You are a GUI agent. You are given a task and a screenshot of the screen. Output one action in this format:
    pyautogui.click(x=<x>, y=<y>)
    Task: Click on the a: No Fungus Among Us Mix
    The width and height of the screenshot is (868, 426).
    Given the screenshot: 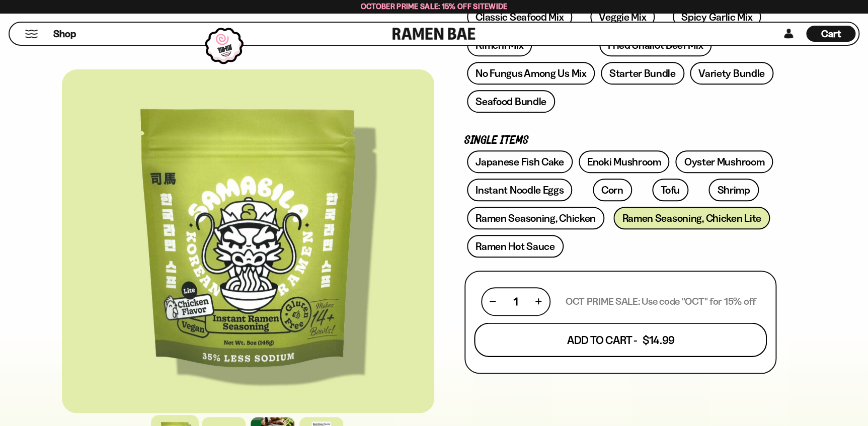 What is the action you would take?
    pyautogui.click(x=531, y=73)
    